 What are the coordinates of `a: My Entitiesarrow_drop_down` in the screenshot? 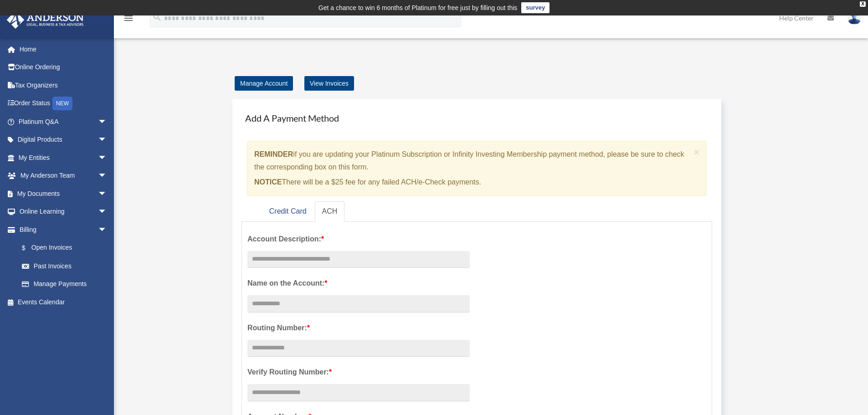 It's located at (63, 158).